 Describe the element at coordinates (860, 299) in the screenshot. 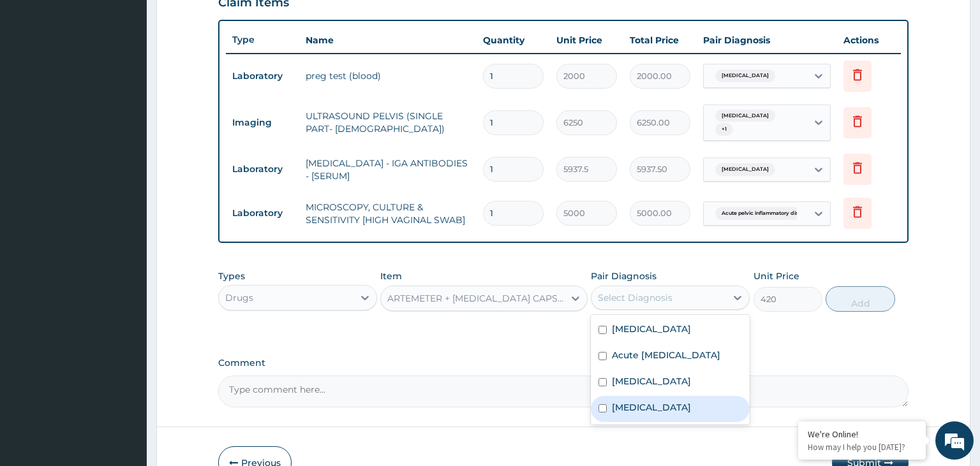

I see `button: Add` at that location.